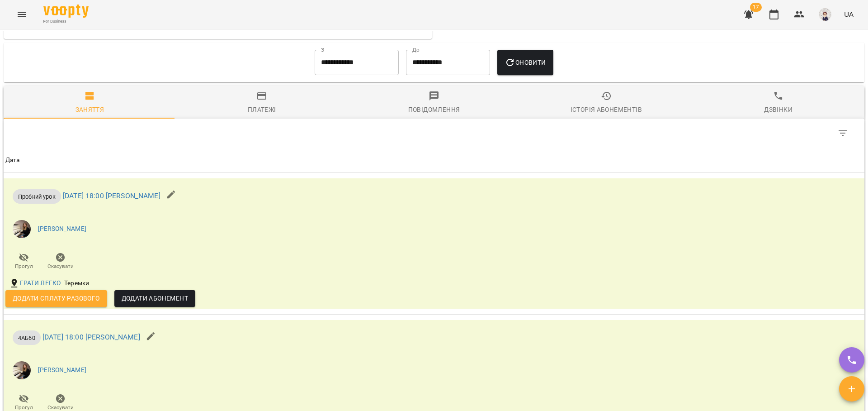 The width and height of the screenshot is (868, 416). I want to click on button: Фільтр, so click(843, 133).